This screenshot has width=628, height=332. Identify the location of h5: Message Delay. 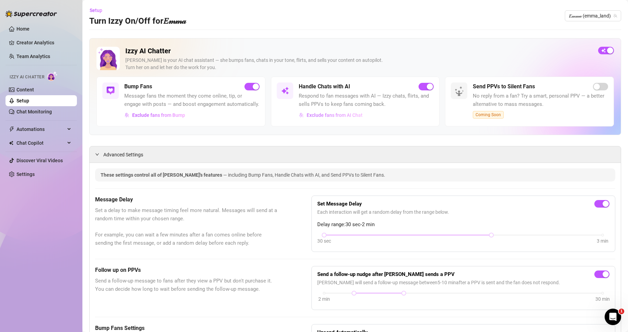
(186, 200).